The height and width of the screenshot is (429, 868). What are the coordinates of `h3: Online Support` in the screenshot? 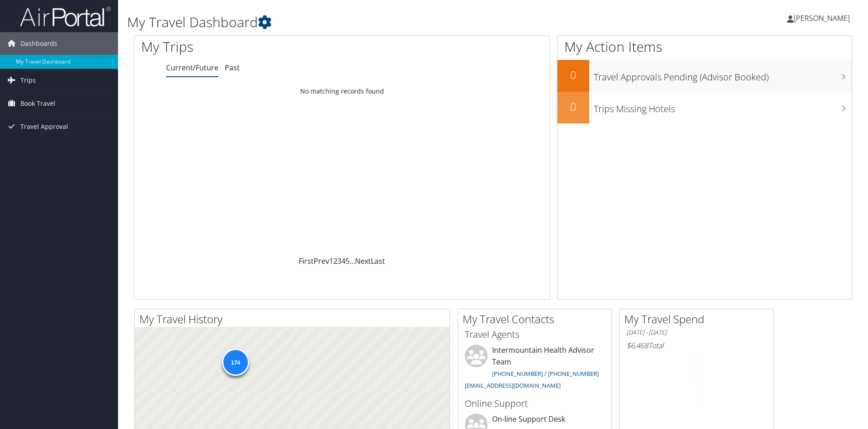 It's located at (535, 403).